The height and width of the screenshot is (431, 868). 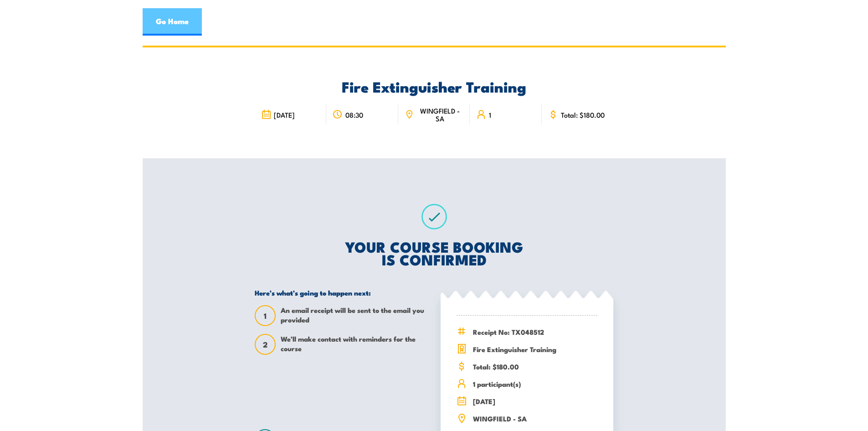 What do you see at coordinates (354, 344) in the screenshot?
I see `span: We’ll make contact with reminders for the course` at bounding box center [354, 344].